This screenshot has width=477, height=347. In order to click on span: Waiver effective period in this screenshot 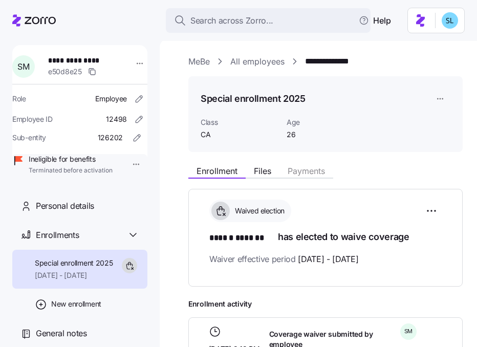, I will do `click(284, 259)`.